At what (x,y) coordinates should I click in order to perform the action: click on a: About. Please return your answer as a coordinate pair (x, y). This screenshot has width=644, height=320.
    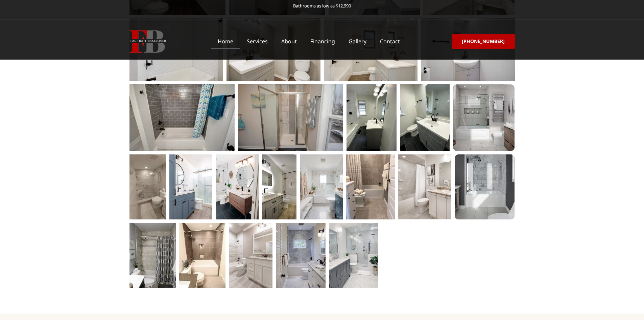
    Looking at the image, I should click on (289, 41).